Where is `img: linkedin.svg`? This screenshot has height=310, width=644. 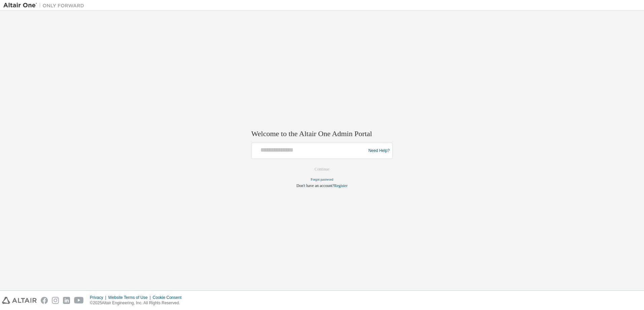
img: linkedin.svg is located at coordinates (66, 300).